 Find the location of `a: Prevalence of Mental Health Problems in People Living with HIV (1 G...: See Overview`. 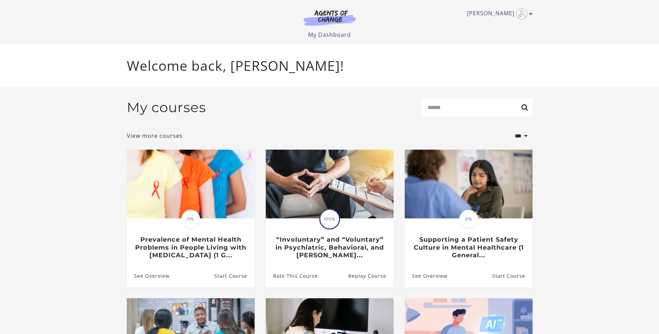

a: Prevalence of Mental Health Problems in People Living with HIV (1 G...: See Overview is located at coordinates (148, 276).